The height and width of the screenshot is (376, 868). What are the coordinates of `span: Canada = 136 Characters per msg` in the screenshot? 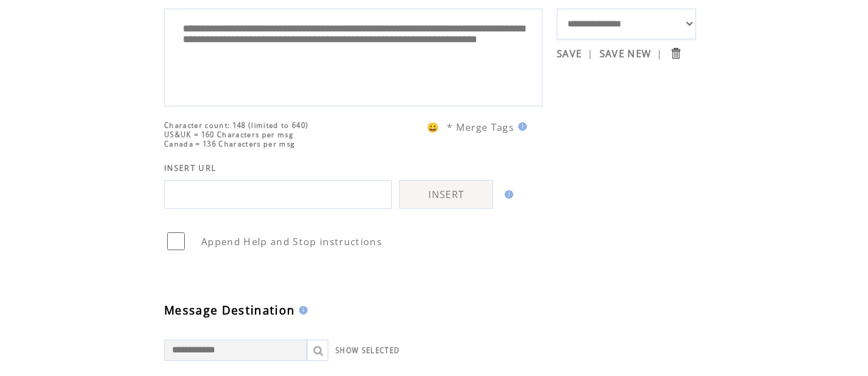 It's located at (229, 144).